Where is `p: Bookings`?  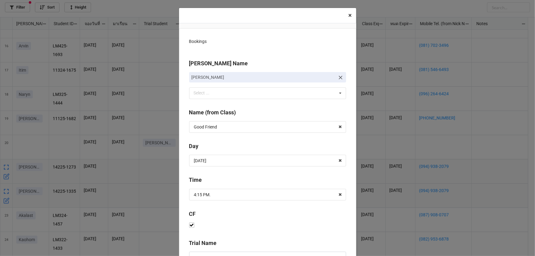 p: Bookings is located at coordinates (267, 41).